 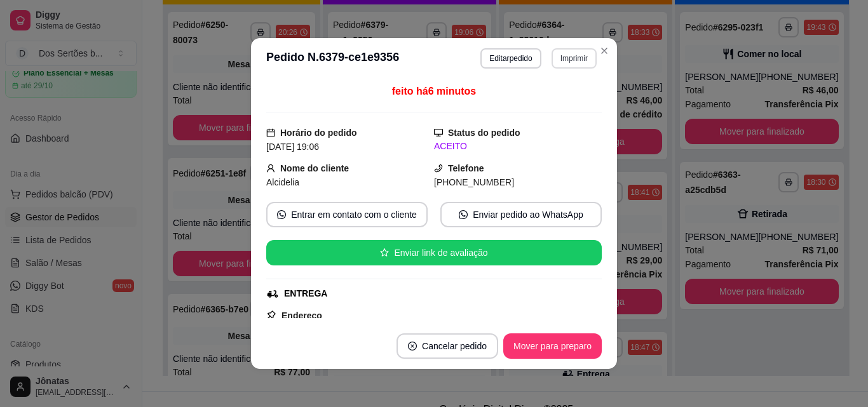 What do you see at coordinates (305, 293) in the screenshot?
I see `div: ENTREGA` at bounding box center [305, 293].